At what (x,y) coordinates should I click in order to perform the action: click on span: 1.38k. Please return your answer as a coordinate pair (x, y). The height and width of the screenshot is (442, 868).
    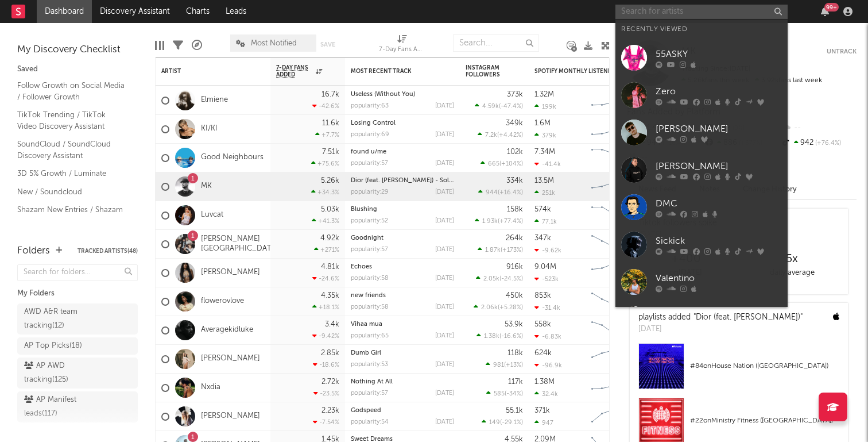
    Looking at the image, I should click on (491, 336).